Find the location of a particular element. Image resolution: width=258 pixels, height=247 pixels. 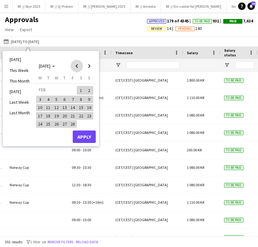

button: 19-02-2025 is located at coordinates (57, 116).